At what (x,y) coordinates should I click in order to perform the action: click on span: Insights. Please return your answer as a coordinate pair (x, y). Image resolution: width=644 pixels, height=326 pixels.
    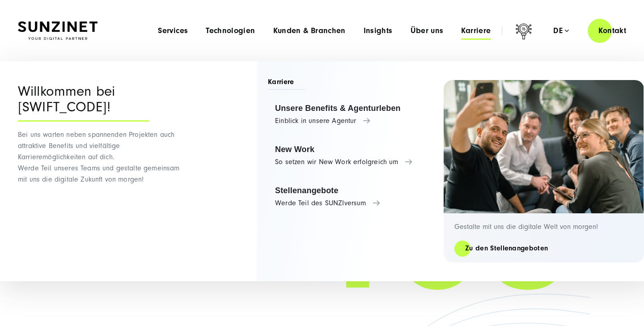
    Looking at the image, I should click on (378, 31).